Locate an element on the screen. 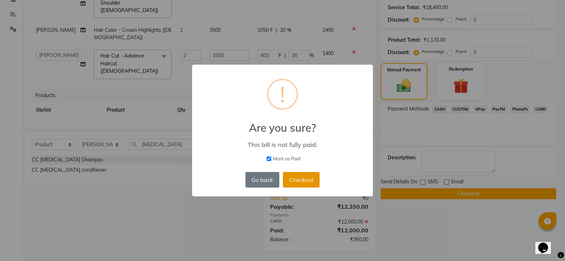 The image size is (565, 261). div: This bill is not fully paid. is located at coordinates (283, 144).